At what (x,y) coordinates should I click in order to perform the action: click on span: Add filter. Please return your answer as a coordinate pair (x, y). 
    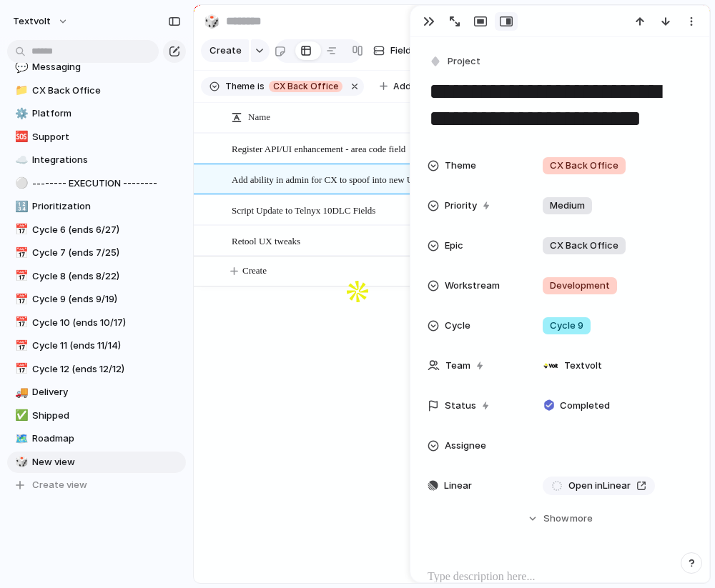
    Looking at the image, I should click on (414, 87).